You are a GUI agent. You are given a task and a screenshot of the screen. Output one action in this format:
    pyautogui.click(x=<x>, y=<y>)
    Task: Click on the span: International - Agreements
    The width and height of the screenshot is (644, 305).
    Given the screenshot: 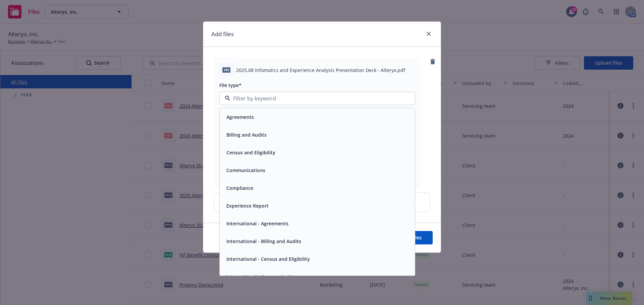 What is the action you would take?
    pyautogui.click(x=257, y=224)
    